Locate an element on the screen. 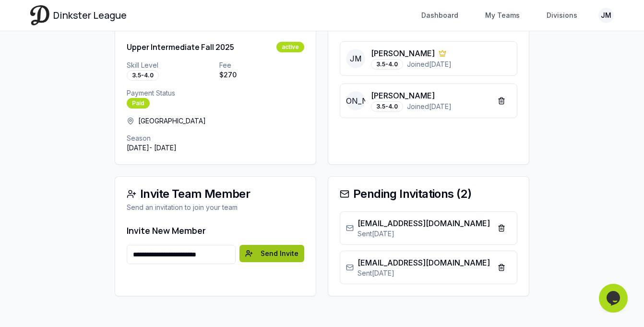  div: Pending Invitations ( 2 ) is located at coordinates (428, 194).